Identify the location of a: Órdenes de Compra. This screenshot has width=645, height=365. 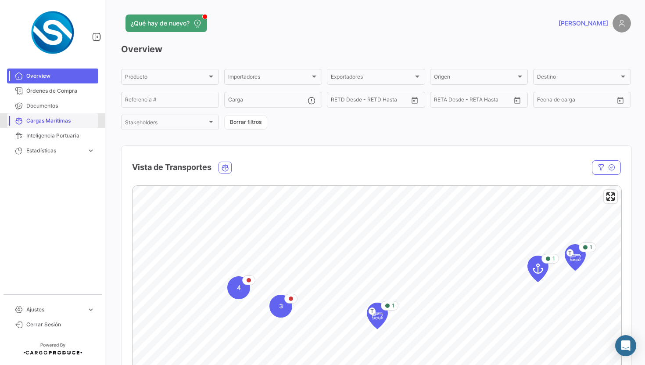
(53, 91).